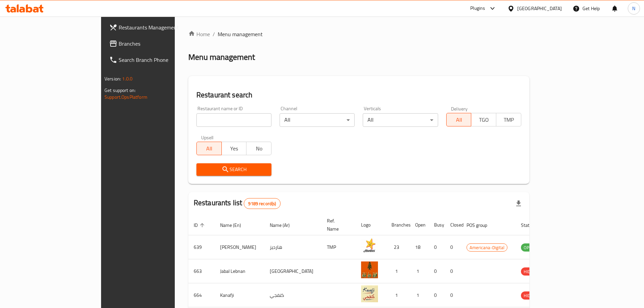 Image resolution: width=644 pixels, height=308 pixels. Describe the element at coordinates (112, 79) in the screenshot. I see `span: Version:` at that location.